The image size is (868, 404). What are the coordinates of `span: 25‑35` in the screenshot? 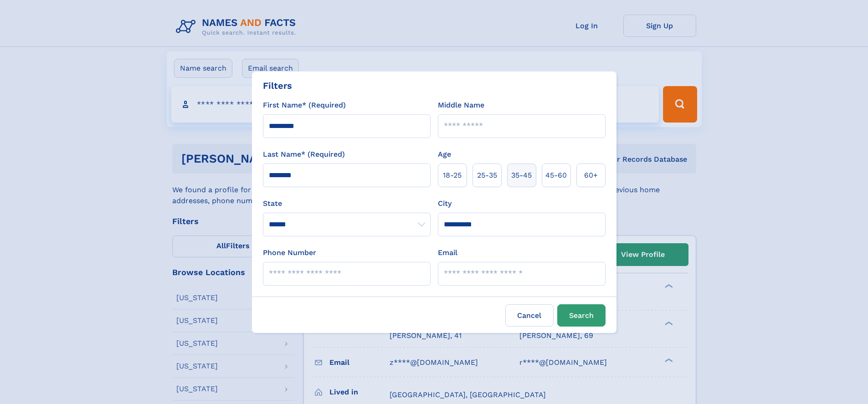 It's located at (487, 175).